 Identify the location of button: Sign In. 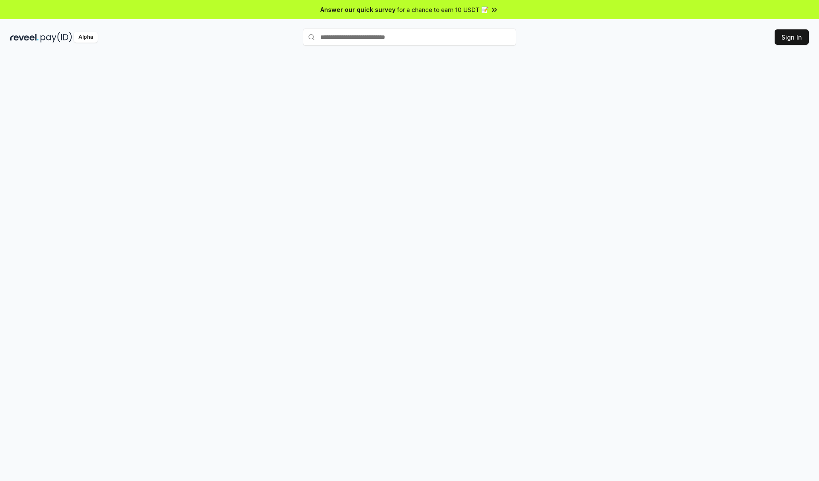
(791, 37).